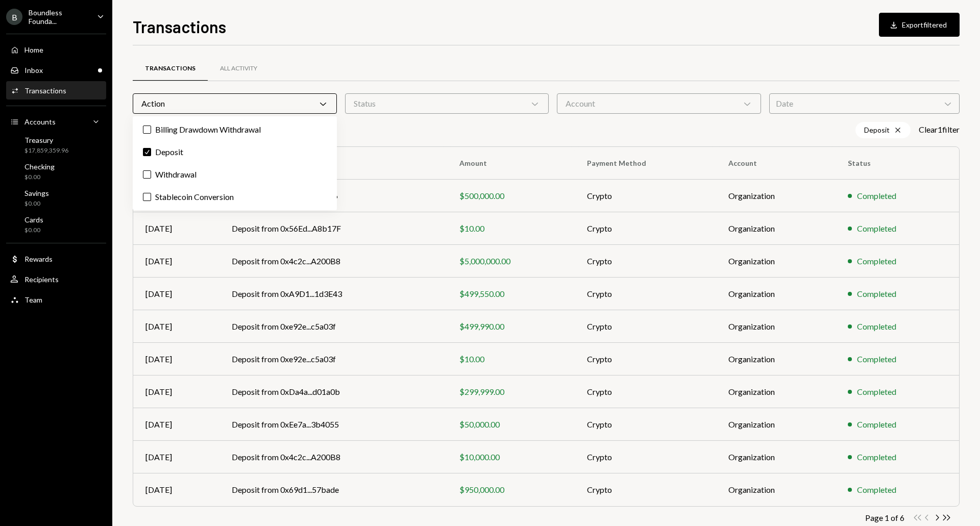 The width and height of the screenshot is (980, 526). I want to click on a: Home, so click(56, 50).